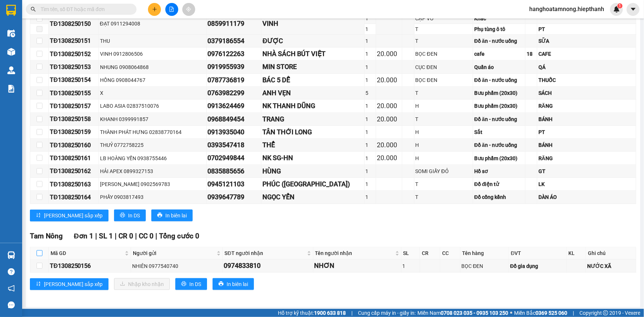 This screenshot has height=317, width=644. Describe the element at coordinates (313, 171) in the screenshot. I see `div: HÙNG` at that location.